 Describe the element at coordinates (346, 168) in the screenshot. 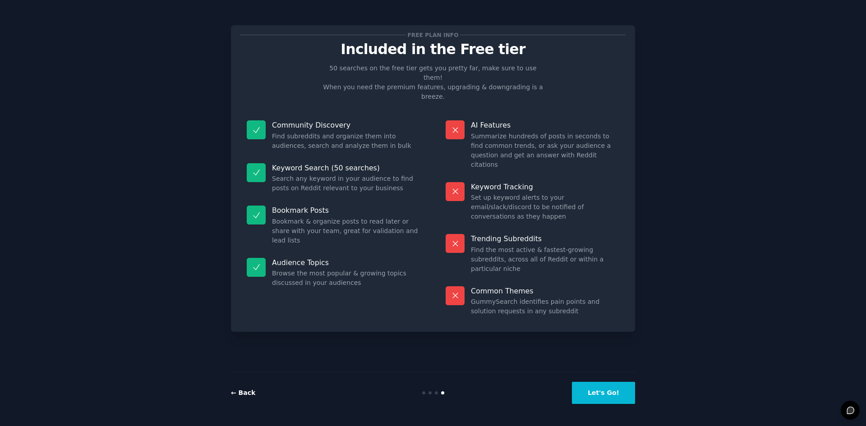

I see `p: Keyword Search (50 searches)` at that location.